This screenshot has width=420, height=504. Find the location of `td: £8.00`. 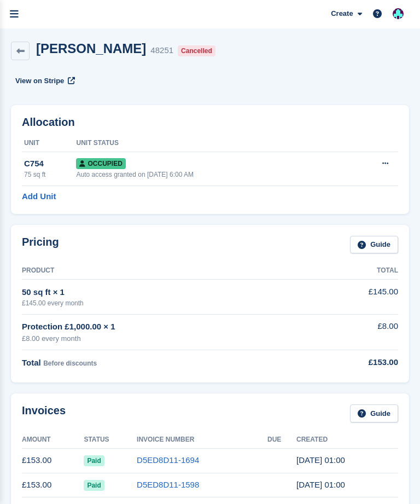

td: £8.00 is located at coordinates (353, 332).